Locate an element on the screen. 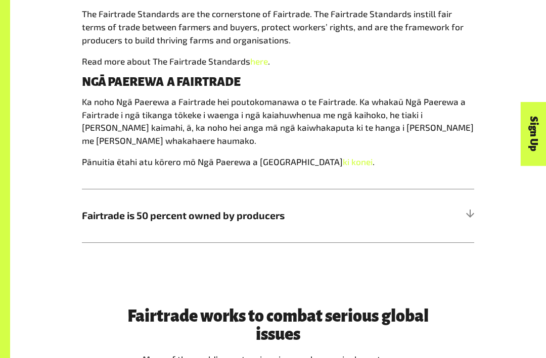 The image size is (546, 358). span: Read more about The Fairtrade Standards . is located at coordinates (176, 62).